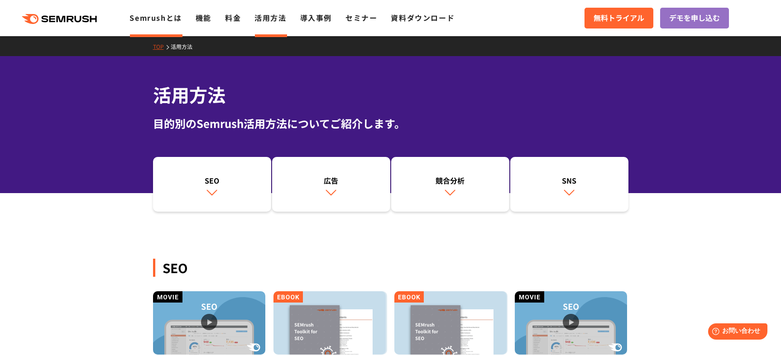 This screenshot has width=781, height=355. What do you see at coordinates (331, 185) in the screenshot?
I see `a: 広告` at bounding box center [331, 185].